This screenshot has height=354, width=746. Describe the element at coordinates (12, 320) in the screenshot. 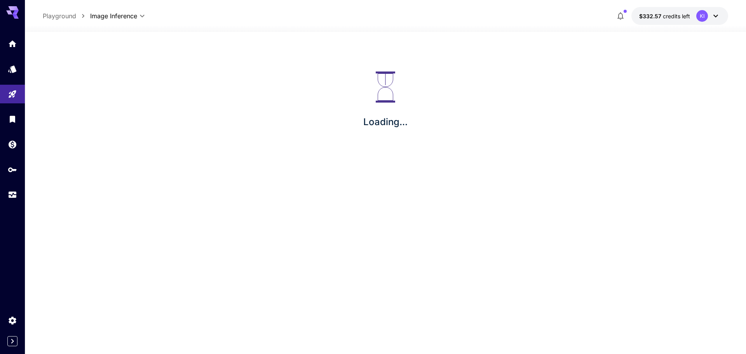

I see `div: Settings` at that location.